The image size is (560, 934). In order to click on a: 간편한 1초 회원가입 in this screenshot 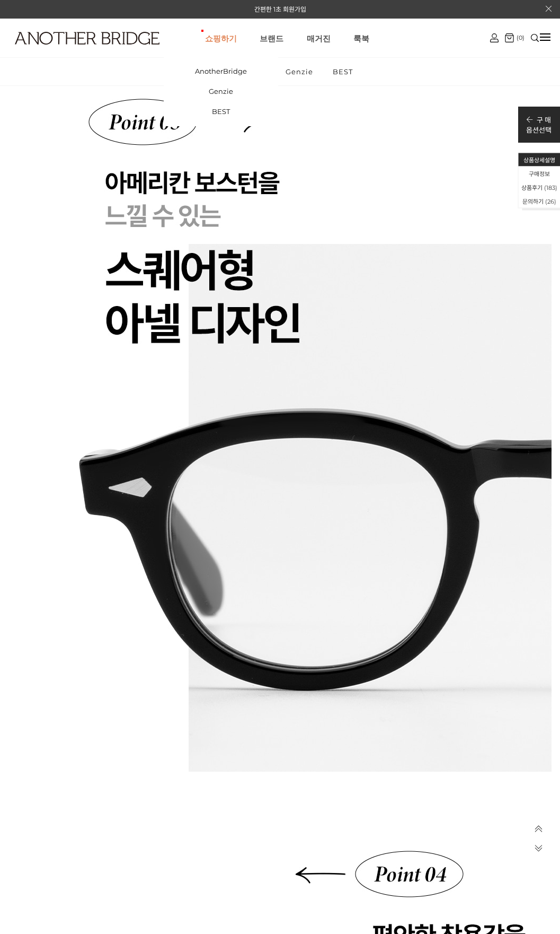, I will do `click(281, 9)`.